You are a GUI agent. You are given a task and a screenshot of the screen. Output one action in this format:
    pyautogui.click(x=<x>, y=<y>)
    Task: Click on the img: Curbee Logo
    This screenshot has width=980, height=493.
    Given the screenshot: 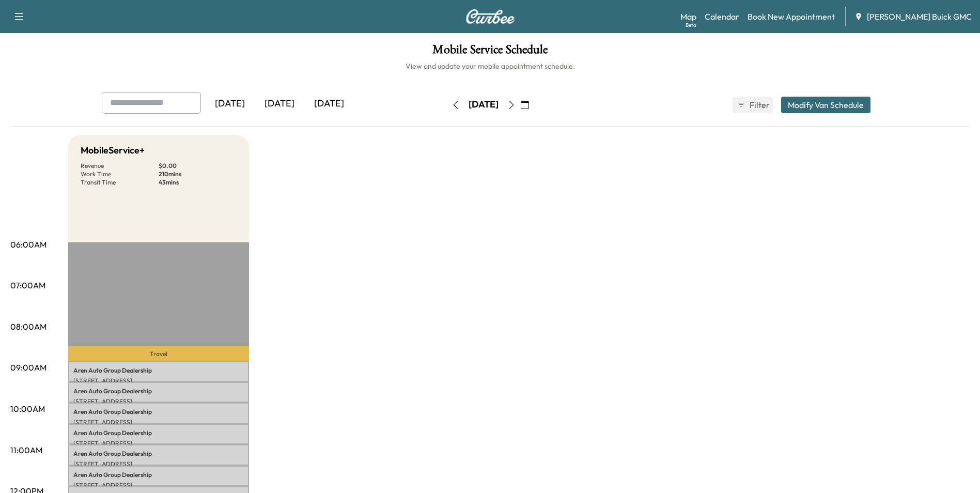 What is the action you would take?
    pyautogui.click(x=490, y=17)
    